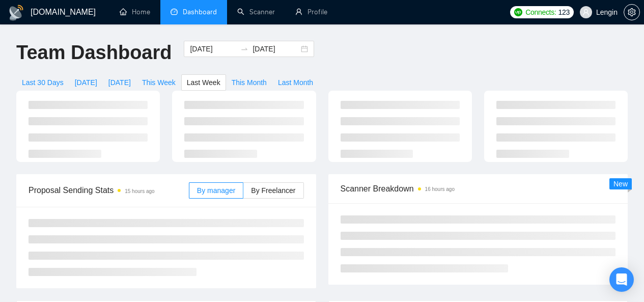 Image resolution: width=644 pixels, height=302 pixels. I want to click on span: Connects:, so click(541, 12).